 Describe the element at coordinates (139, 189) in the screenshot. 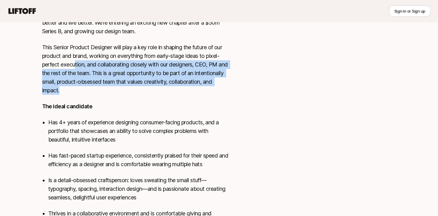

I see `p: Is a detail-obsessed craftsperson: loves sweating the small stuff—typography, spacing, interactio...` at that location.